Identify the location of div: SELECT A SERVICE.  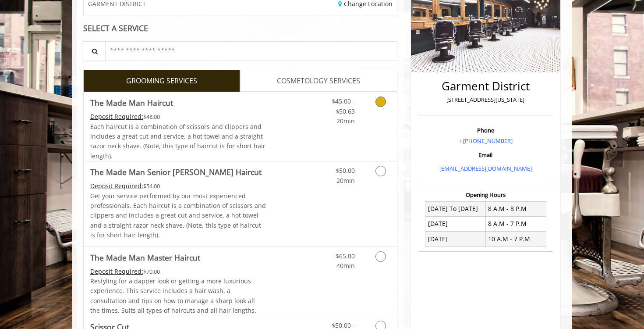
(240, 28).